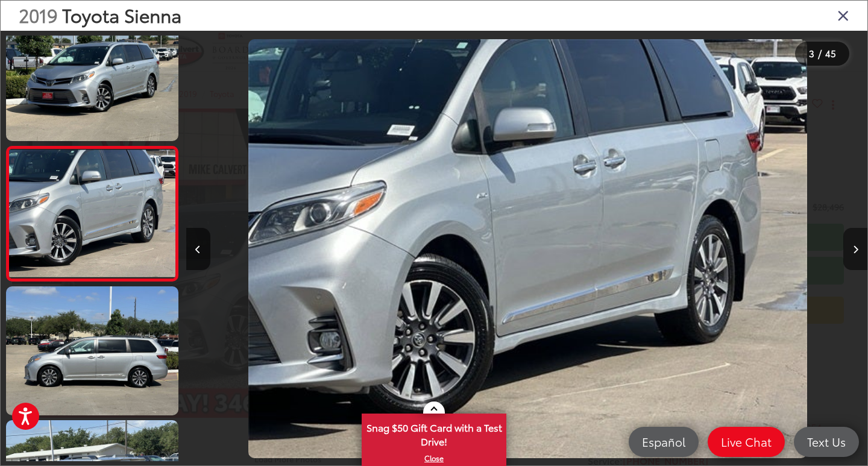 The width and height of the screenshot is (868, 466). Describe the element at coordinates (855, 249) in the screenshot. I see `button: Next image` at that location.